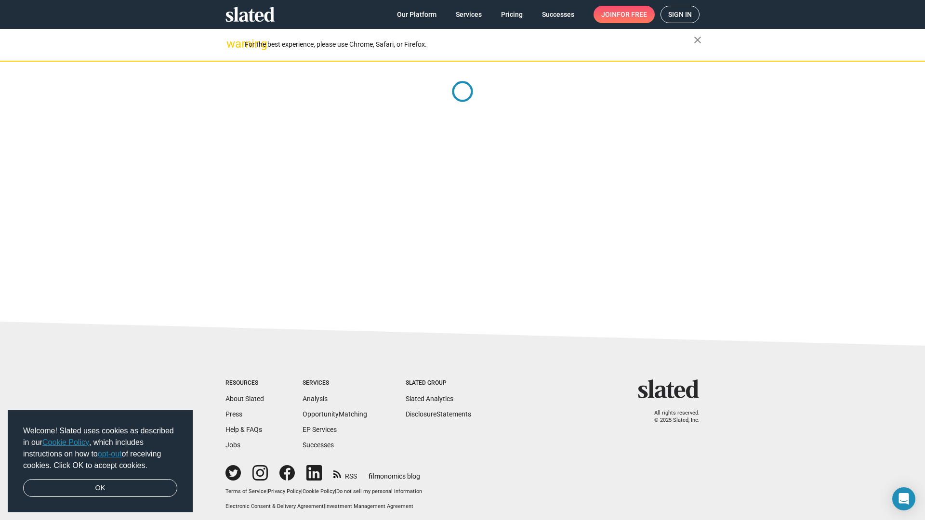 This screenshot has height=520, width=925. I want to click on a: Help & FAQs, so click(244, 430).